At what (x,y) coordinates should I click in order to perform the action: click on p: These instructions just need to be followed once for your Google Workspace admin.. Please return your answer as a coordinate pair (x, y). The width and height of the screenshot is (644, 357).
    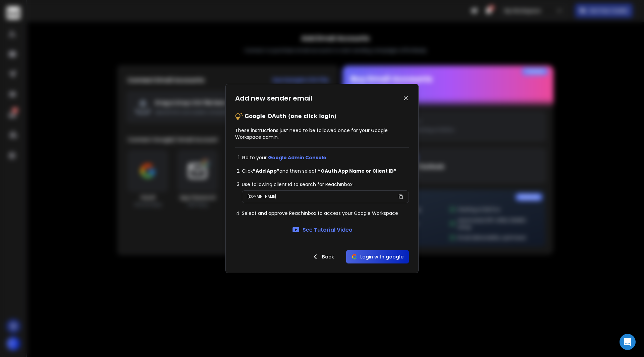
    Looking at the image, I should click on (322, 134).